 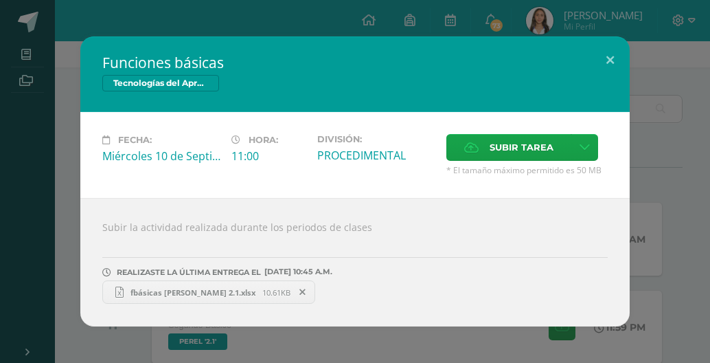 I want to click on div: Subir la actividad realizada durante los periodos de clases, so click(x=355, y=262).